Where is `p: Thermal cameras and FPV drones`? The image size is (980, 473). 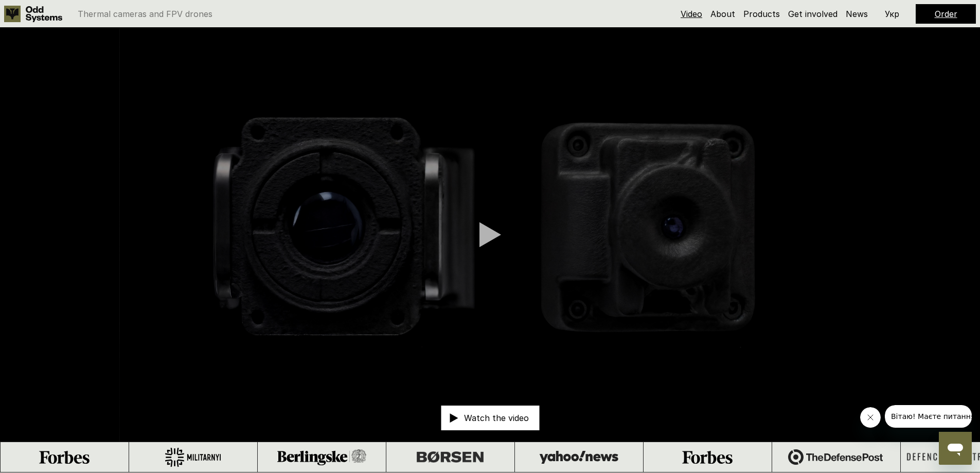
p: Thermal cameras and FPV drones is located at coordinates (145, 14).